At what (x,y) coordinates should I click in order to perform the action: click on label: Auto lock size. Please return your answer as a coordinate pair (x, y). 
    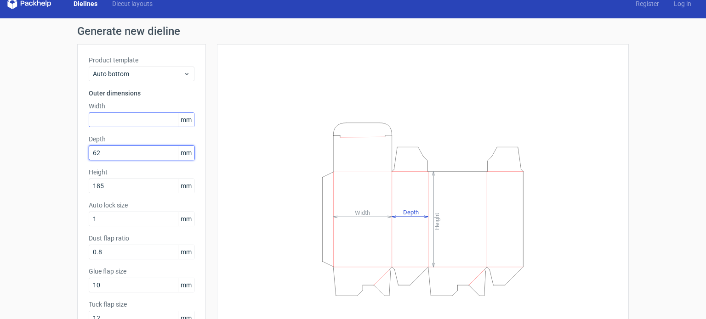
    Looking at the image, I should click on (142, 205).